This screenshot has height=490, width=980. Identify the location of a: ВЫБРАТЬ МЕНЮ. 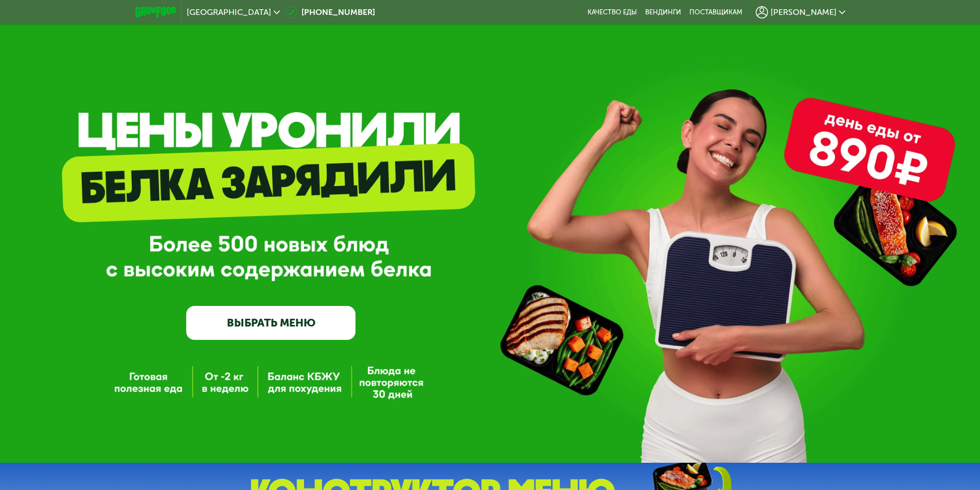
(270, 323).